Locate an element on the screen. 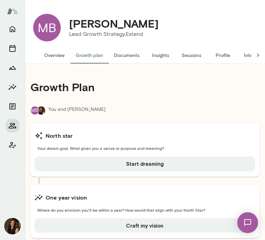  button: Overview is located at coordinates (54, 55).